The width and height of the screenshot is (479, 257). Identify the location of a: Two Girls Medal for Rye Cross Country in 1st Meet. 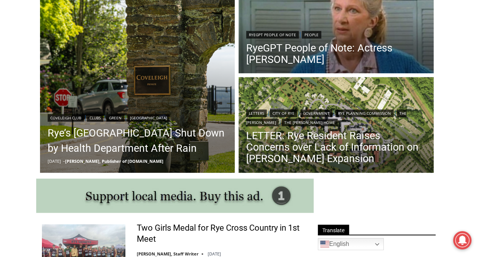
(220, 233).